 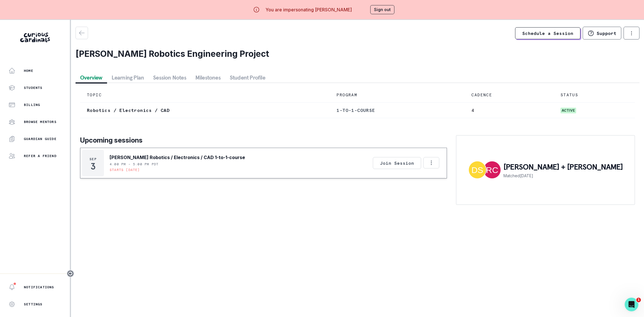 I want to click on button: Options, so click(x=431, y=163).